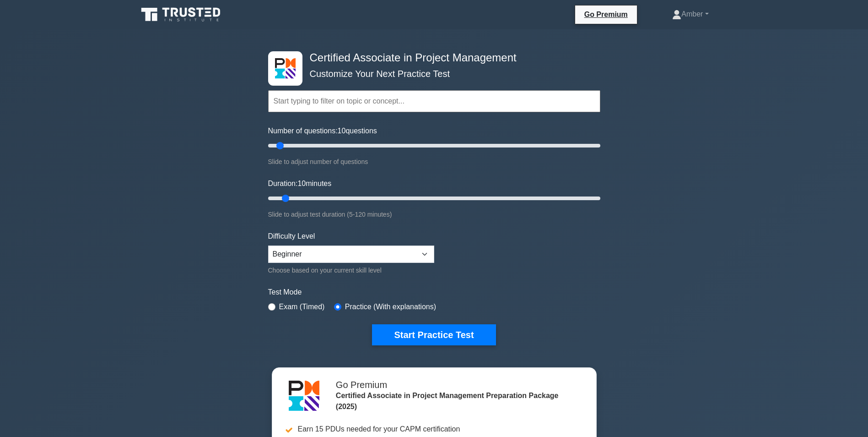  What do you see at coordinates (434, 214) in the screenshot?
I see `div: Slide to adjust test duration (5-120 minutes)` at bounding box center [434, 214].